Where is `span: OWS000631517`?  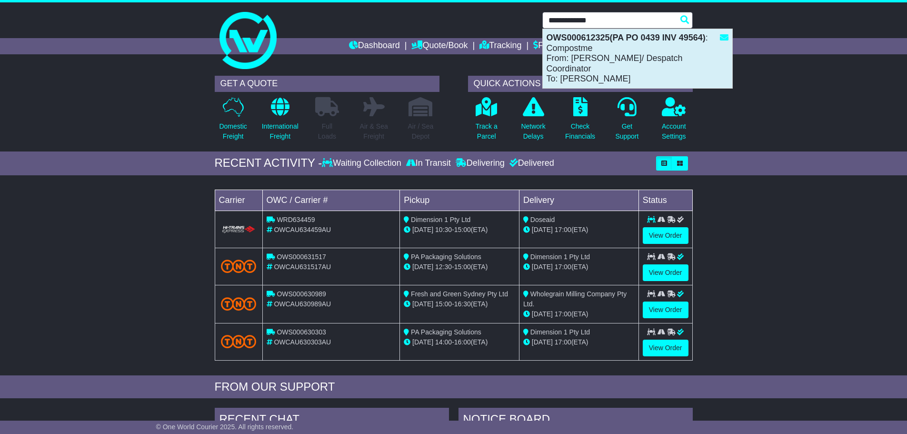
span: OWS000631517 is located at coordinates (301, 257).